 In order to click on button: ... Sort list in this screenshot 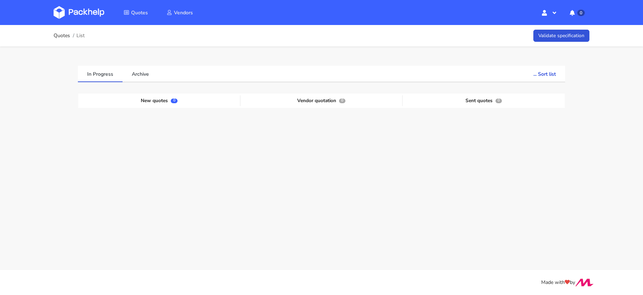, I will do `click(545, 74)`.